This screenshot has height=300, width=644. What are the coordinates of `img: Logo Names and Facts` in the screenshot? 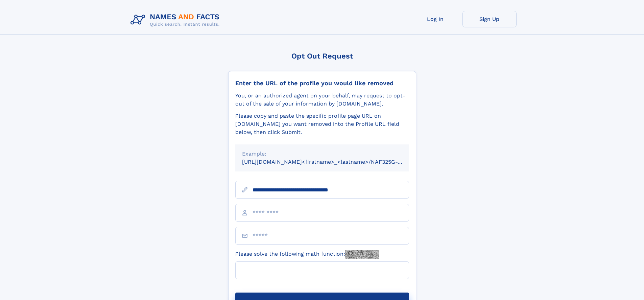 It's located at (176, 20).